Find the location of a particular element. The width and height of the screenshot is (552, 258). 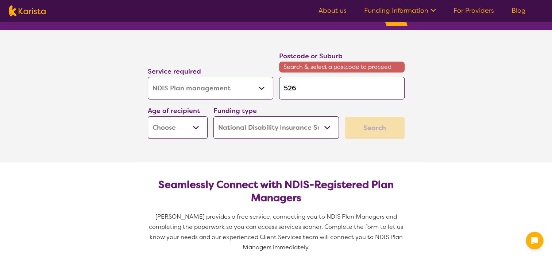

label: Postcode or Suburb is located at coordinates (311, 56).